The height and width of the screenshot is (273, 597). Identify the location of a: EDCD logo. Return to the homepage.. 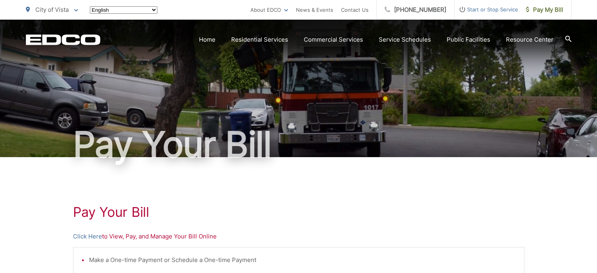
(63, 40).